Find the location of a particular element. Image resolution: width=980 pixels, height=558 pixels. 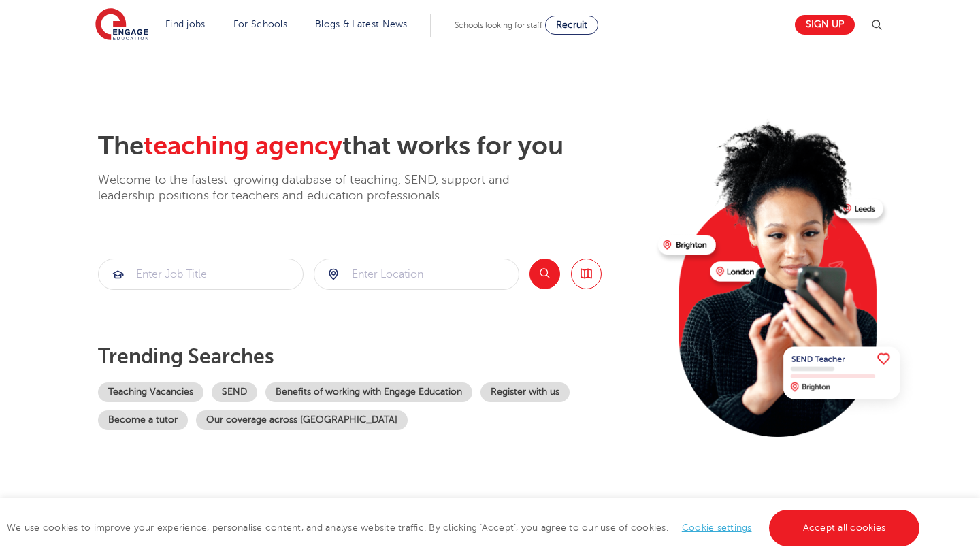

h2: The that works for you is located at coordinates (373, 146).